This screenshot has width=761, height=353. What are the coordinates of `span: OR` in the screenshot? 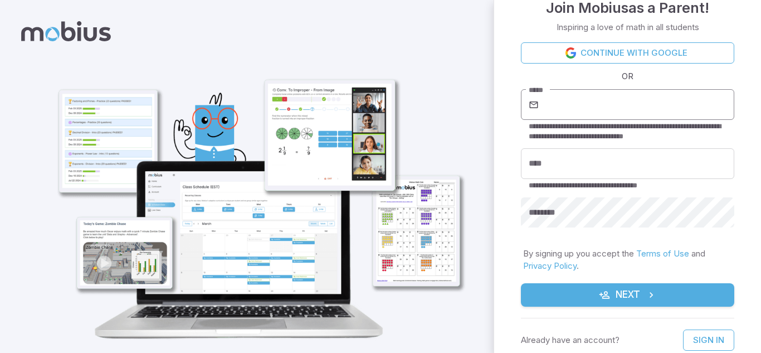 It's located at (627, 76).